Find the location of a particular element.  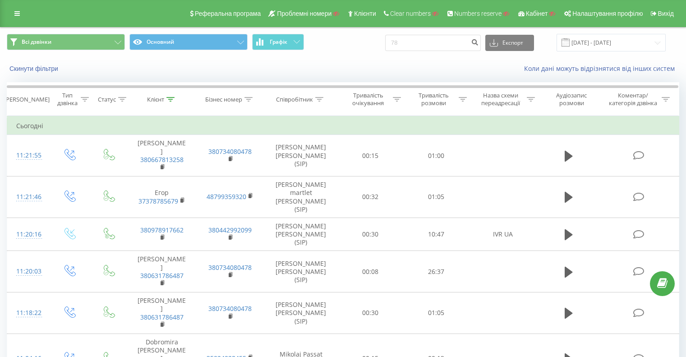

span: Реферальна програма is located at coordinates (228, 14).